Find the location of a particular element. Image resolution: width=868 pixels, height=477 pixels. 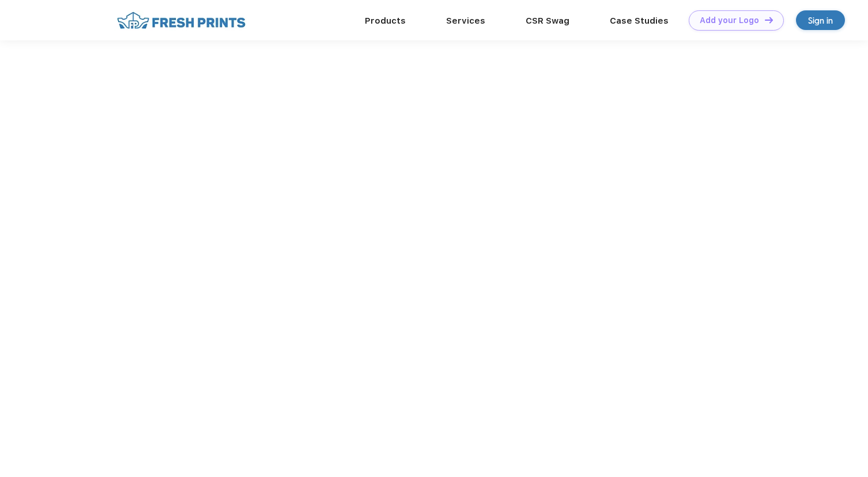

a: Services is located at coordinates (465, 21).